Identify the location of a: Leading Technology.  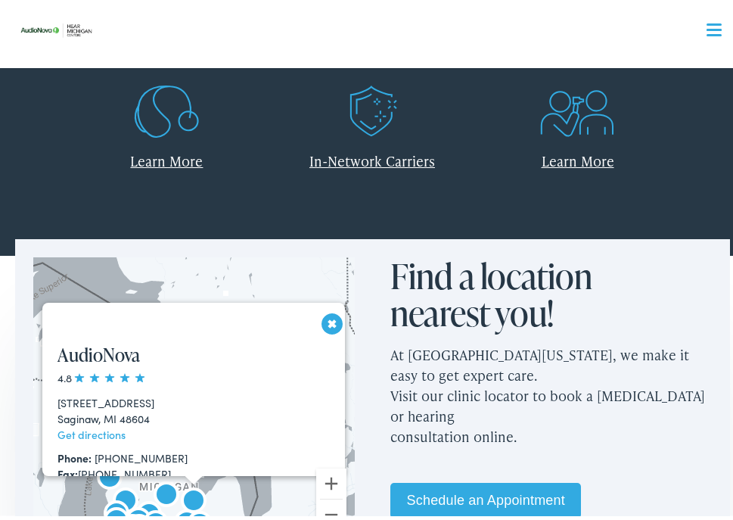
(167, 71).